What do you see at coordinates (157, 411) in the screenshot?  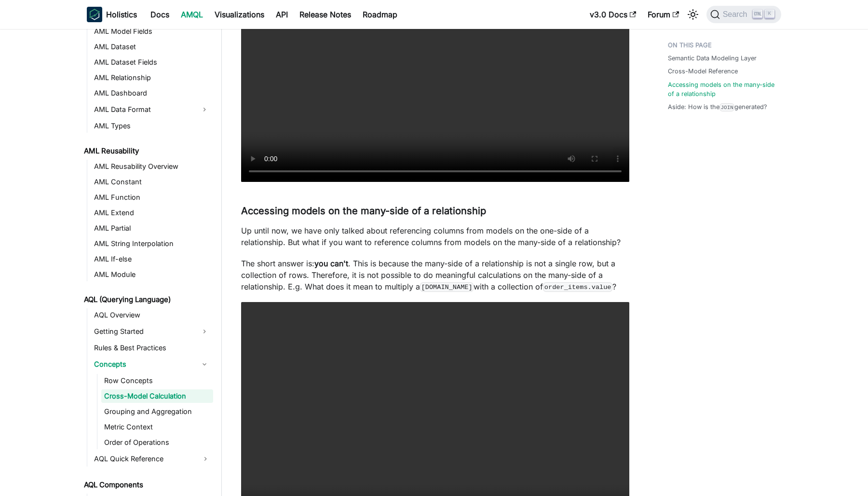 I see `a: Grouping and Aggregation` at bounding box center [157, 411].